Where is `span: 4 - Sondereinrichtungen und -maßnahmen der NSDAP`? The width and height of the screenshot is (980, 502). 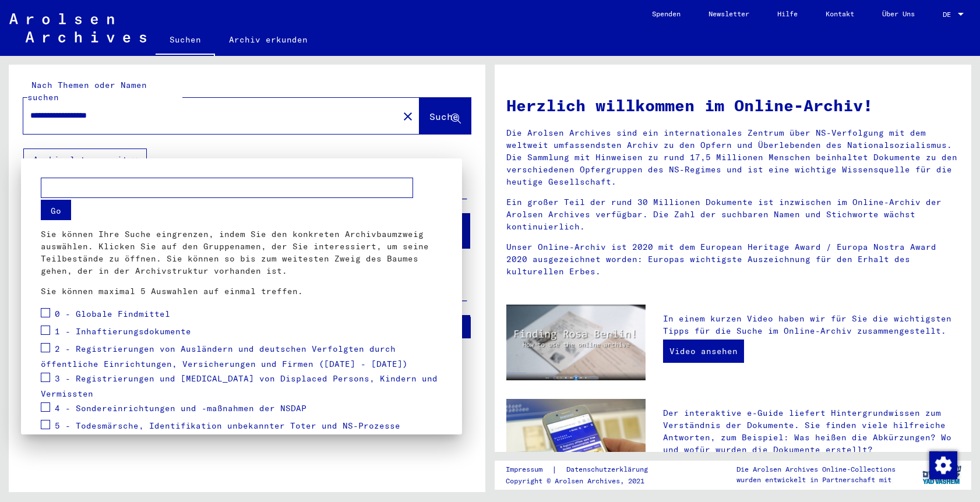
span: 4 - Sondereinrichtungen und -maßnahmen der NSDAP is located at coordinates (180, 408).